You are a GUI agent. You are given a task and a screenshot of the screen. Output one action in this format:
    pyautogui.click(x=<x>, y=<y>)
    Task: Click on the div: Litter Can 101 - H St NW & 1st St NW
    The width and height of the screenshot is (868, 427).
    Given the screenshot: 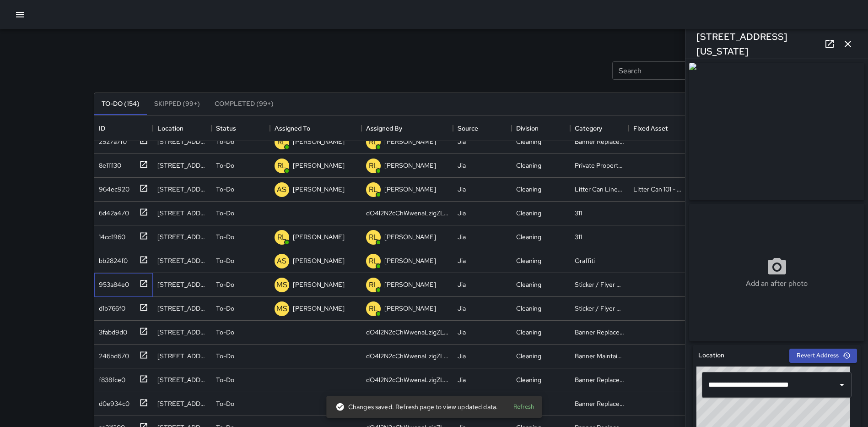 What is the action you would take?
    pyautogui.click(x=658, y=189)
    